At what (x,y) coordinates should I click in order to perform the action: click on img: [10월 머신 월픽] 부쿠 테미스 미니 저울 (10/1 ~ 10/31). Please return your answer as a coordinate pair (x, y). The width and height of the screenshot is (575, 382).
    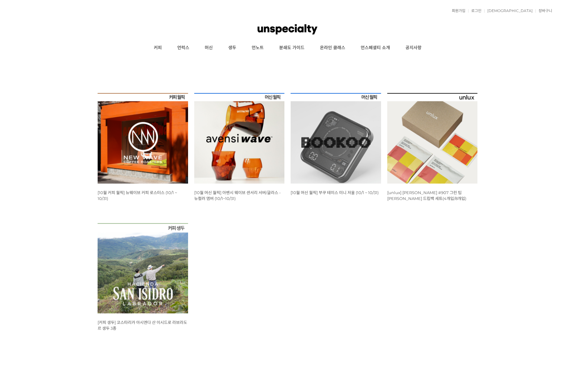
    Looking at the image, I should click on (336, 138).